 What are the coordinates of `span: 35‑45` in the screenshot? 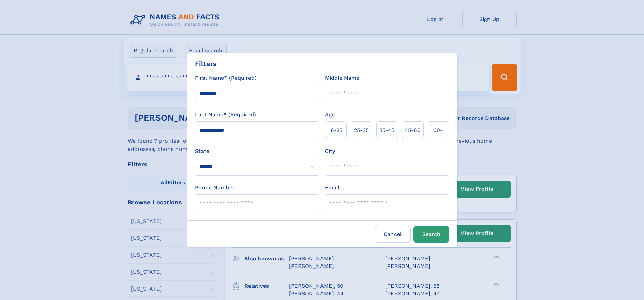 It's located at (387, 130).